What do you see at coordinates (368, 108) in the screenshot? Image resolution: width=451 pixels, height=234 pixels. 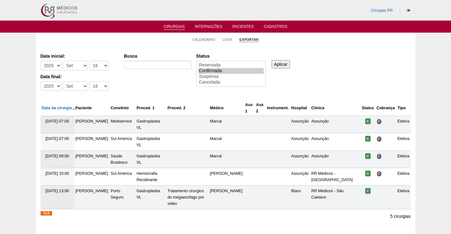 I see `th: Status` at bounding box center [368, 108].